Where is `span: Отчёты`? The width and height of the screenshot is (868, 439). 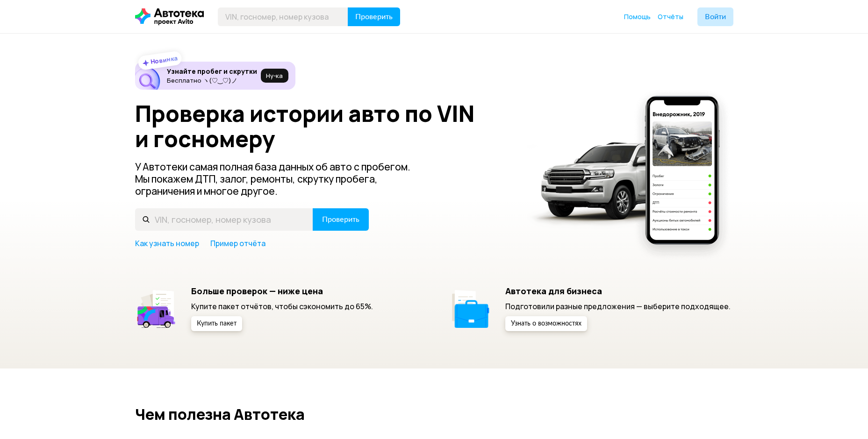
span: Отчёты is located at coordinates (670, 17).